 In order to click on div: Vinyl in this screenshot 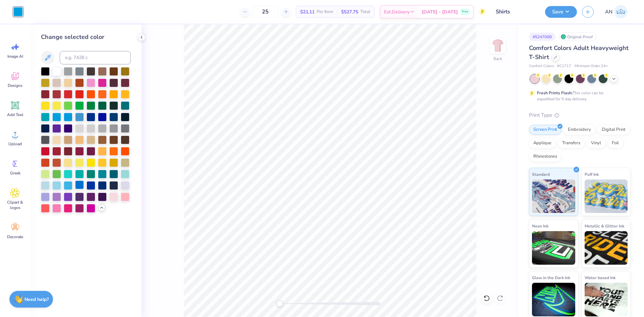, I will do `click(596, 143)`.